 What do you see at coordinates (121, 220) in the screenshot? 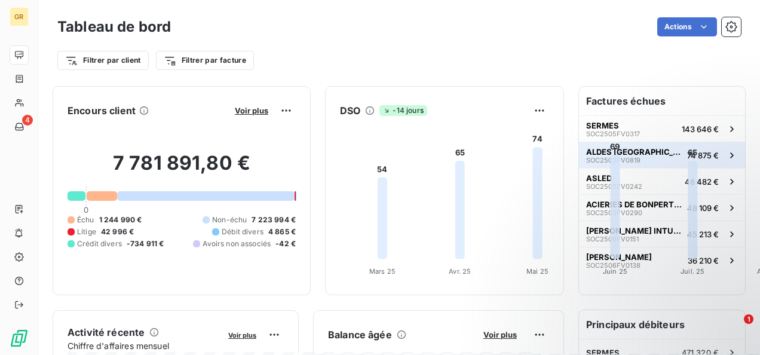
I see `span: 1 244 990 €` at bounding box center [121, 220].